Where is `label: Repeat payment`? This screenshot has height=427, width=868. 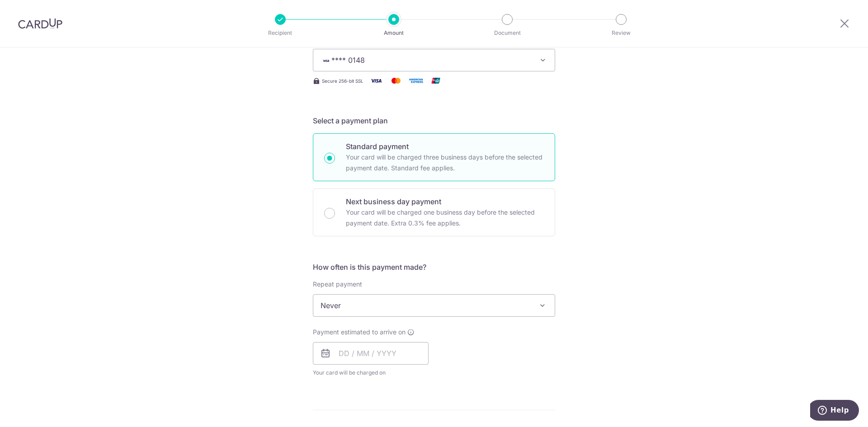
label: Repeat payment is located at coordinates (337, 284).